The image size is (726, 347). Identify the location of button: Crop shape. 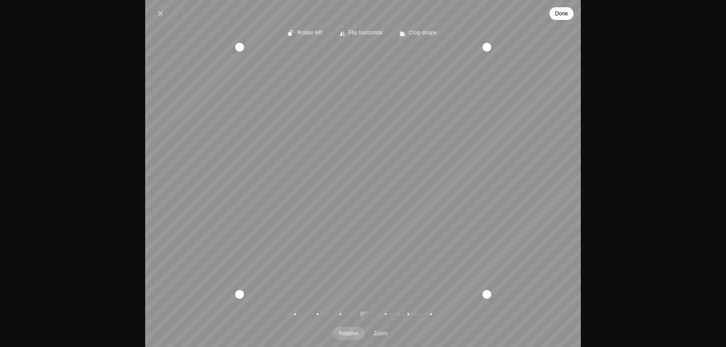
(419, 34).